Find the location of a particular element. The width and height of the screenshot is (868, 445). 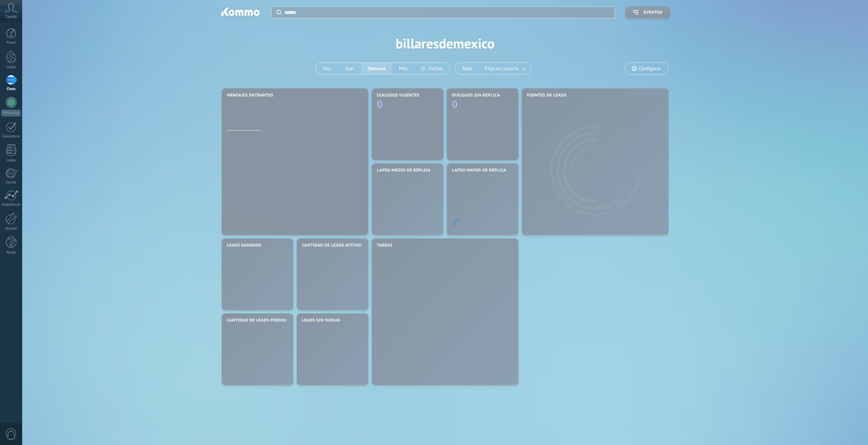

div: Listas is located at coordinates (12, 160).